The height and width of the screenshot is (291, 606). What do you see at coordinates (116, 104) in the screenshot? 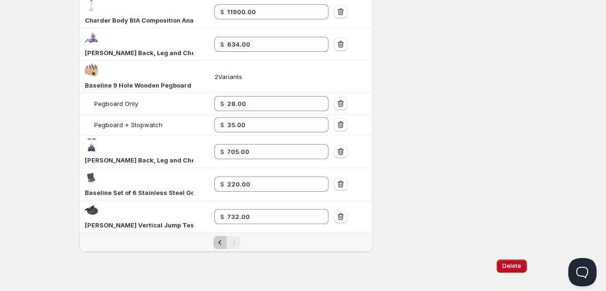
I see `div: Pegboard Only` at bounding box center [116, 104].